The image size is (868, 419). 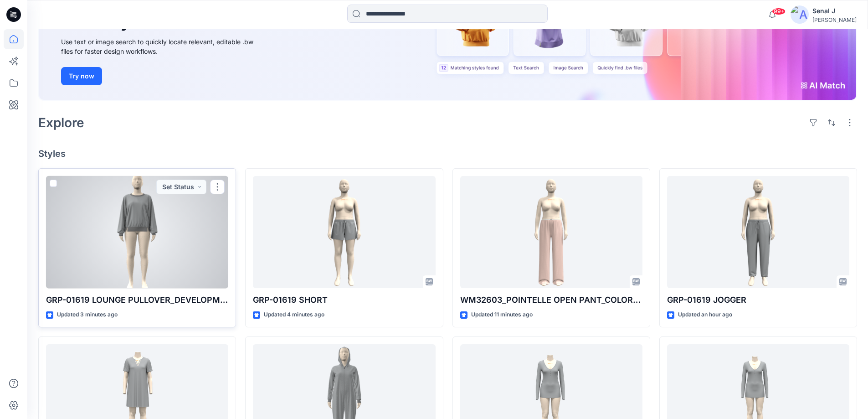 I want to click on a: Try now, so click(x=82, y=76).